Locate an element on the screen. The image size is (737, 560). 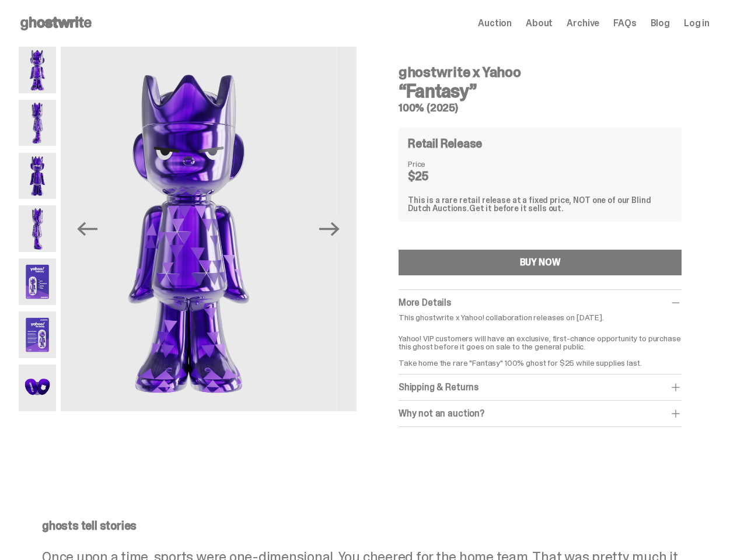
h5: 100% (2025) is located at coordinates (539, 108).